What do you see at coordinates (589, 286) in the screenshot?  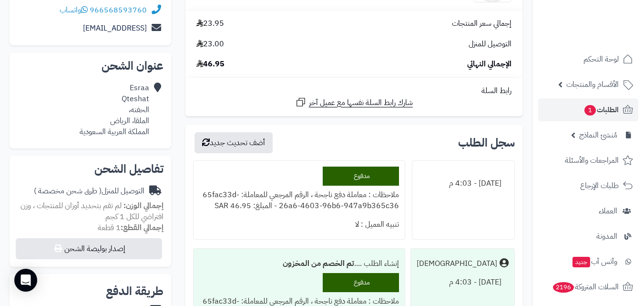 I see `a: السلات المتروكة2196` at bounding box center [589, 286].